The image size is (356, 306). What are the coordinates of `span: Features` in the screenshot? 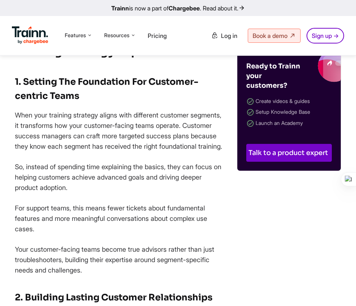 It's located at (75, 35).